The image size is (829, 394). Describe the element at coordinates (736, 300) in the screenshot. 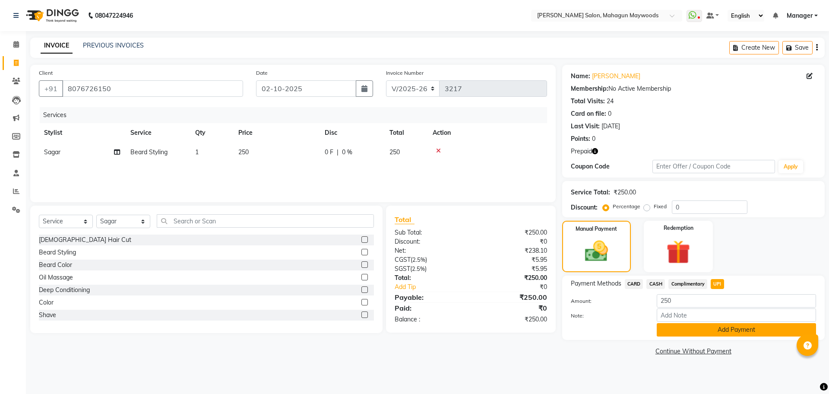

I see `input: Amount` at that location.